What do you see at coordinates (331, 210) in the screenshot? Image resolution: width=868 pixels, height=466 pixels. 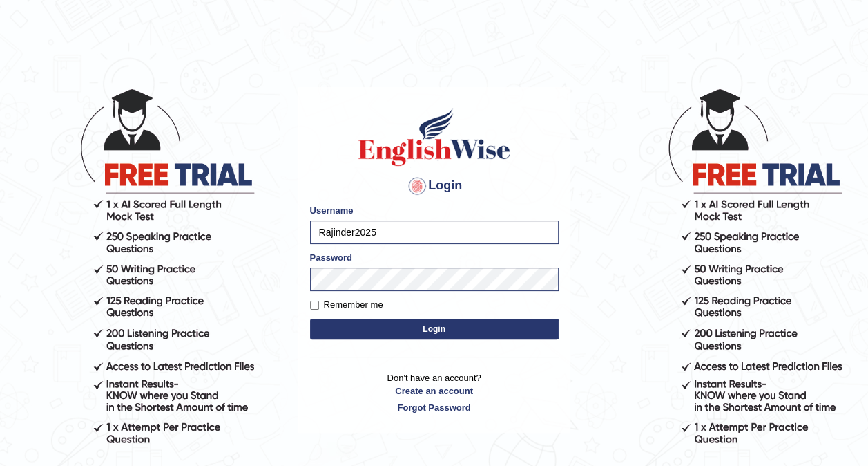 I see `label: Username` at bounding box center [331, 210].